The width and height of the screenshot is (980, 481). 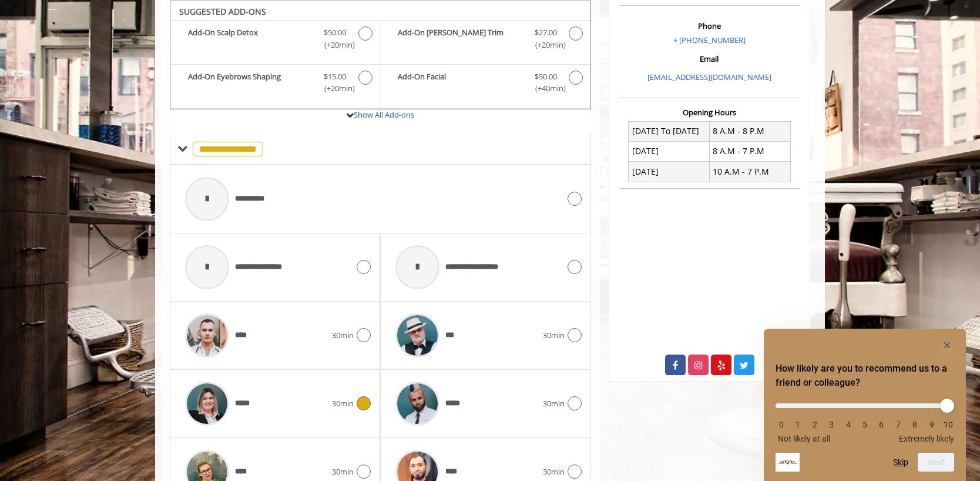 What do you see at coordinates (815, 425) in the screenshot?
I see `li: 2` at bounding box center [815, 425].